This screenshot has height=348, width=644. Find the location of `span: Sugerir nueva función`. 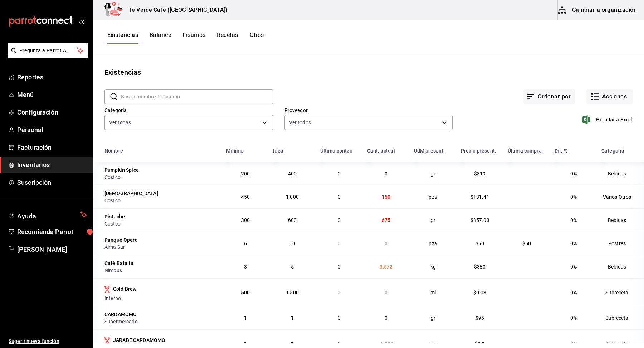

span: Sugerir nueva función is located at coordinates (47, 341).